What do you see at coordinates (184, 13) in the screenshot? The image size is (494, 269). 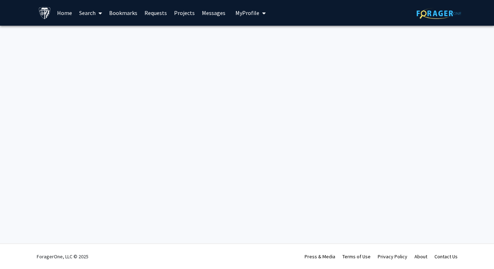 I see `a: Projects` at bounding box center [184, 13].